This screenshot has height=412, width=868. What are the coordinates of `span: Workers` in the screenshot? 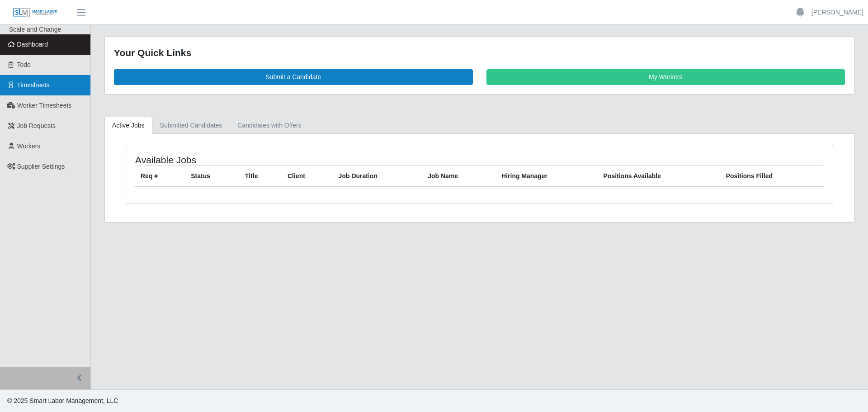 It's located at (29, 146).